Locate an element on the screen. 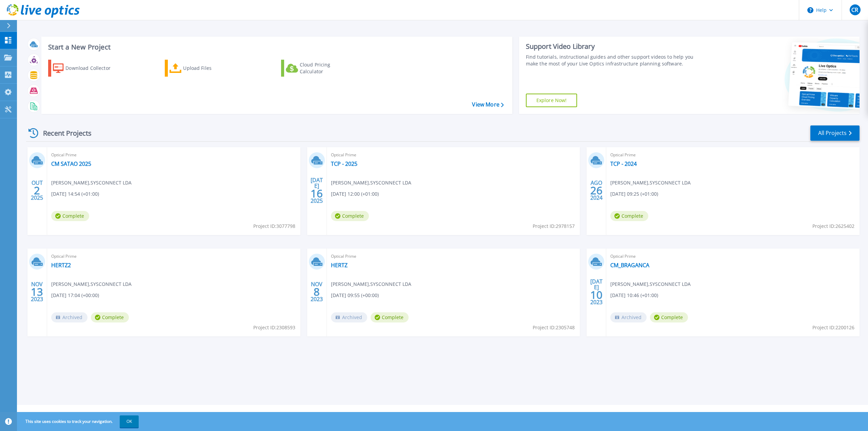  div: AGO 2024 is located at coordinates (596, 190).